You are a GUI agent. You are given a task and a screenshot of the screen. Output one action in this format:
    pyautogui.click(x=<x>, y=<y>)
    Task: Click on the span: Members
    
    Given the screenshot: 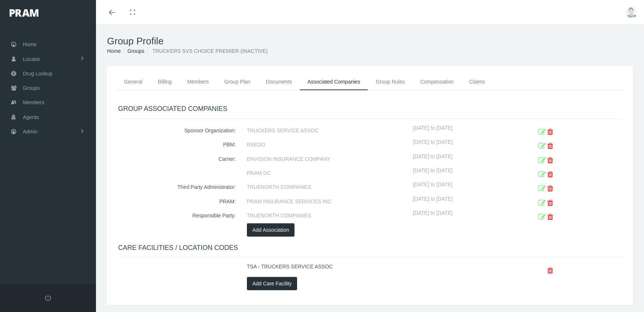 What is the action you would take?
    pyautogui.click(x=33, y=102)
    